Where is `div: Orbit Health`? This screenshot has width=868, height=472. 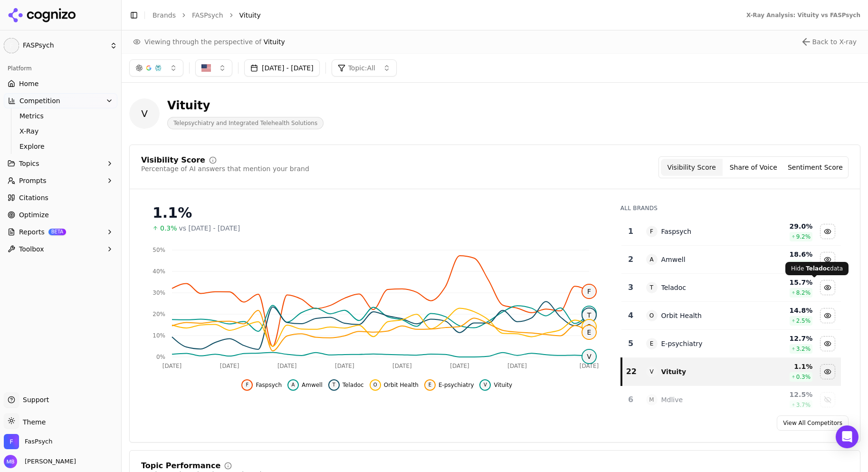 div: Orbit Health is located at coordinates (682, 315).